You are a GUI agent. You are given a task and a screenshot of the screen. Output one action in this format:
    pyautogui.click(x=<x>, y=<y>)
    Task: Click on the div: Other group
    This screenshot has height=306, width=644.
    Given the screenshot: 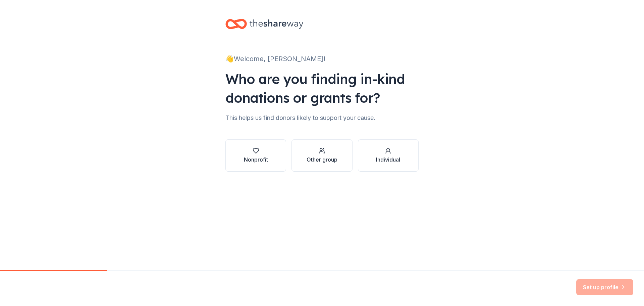 What is the action you would take?
    pyautogui.click(x=322, y=159)
    